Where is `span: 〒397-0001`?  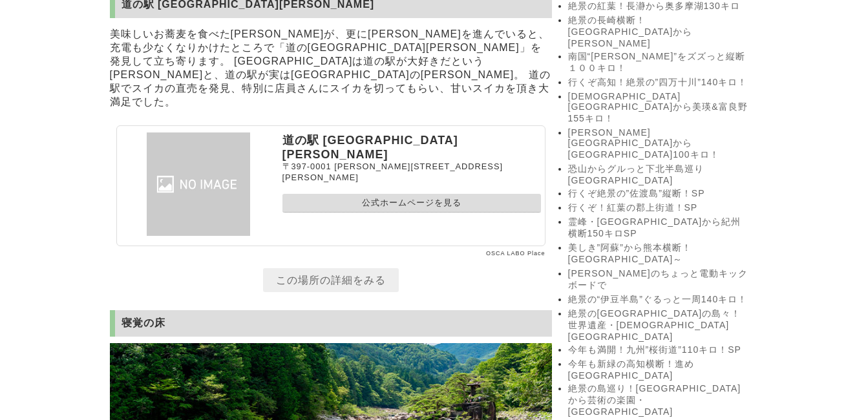
span: 〒397-0001 is located at coordinates (307, 167).